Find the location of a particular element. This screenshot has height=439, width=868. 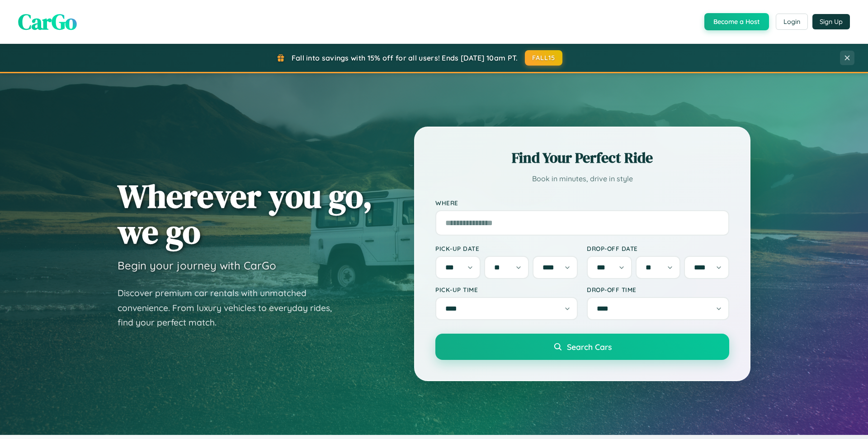

button: Login is located at coordinates (792, 21).